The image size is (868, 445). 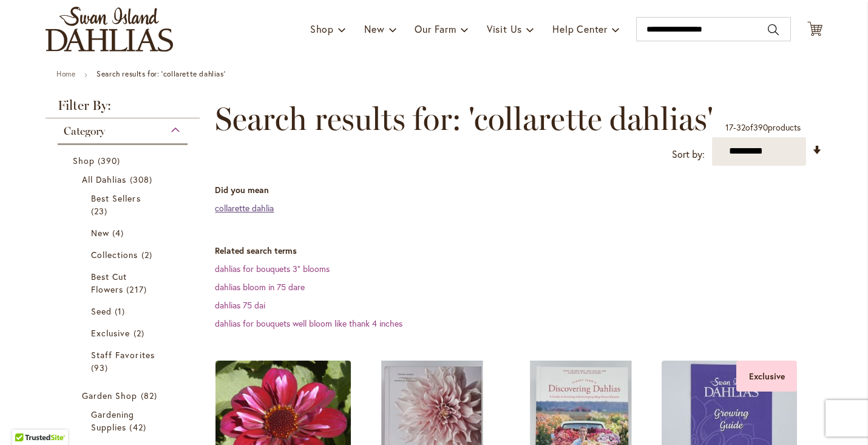 I want to click on a: Home, so click(x=65, y=74).